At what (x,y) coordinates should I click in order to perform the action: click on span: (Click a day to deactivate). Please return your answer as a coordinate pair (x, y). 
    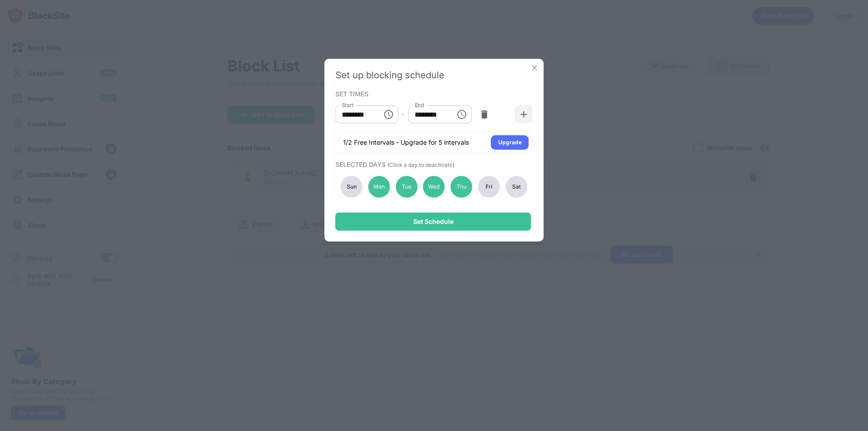
    Looking at the image, I should click on (421, 165).